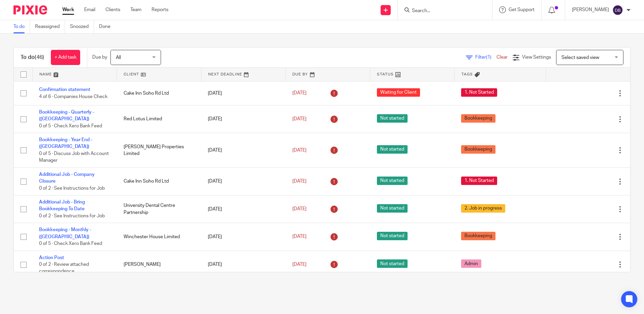  What do you see at coordinates (74, 157) in the screenshot?
I see `span: 0 of 5 · Discuss Job with Account Manager` at bounding box center [74, 157].